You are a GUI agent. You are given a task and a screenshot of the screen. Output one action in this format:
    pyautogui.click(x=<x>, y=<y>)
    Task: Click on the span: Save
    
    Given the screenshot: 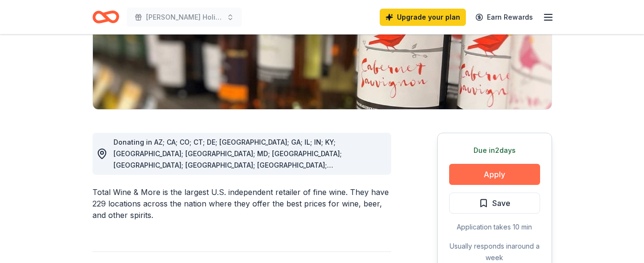 What is the action you would take?
    pyautogui.click(x=501, y=203)
    